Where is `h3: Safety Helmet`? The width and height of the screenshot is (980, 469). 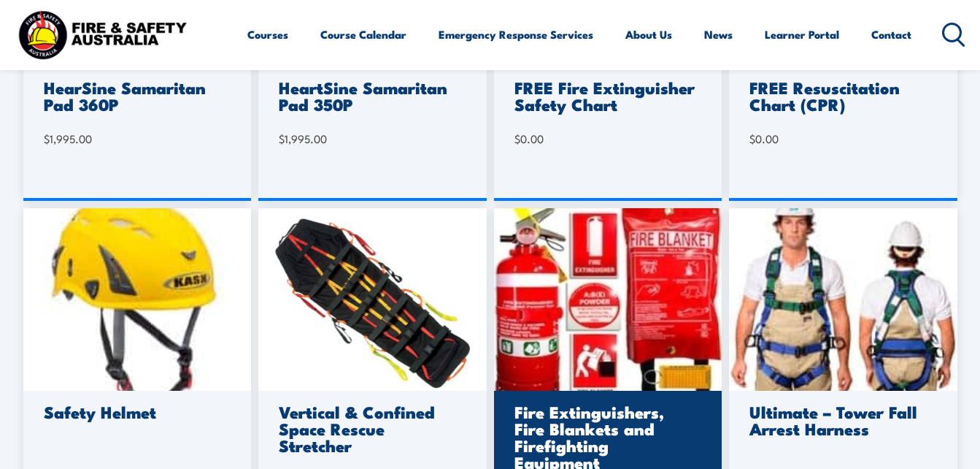
h3: Safety Helmet is located at coordinates (135, 411).